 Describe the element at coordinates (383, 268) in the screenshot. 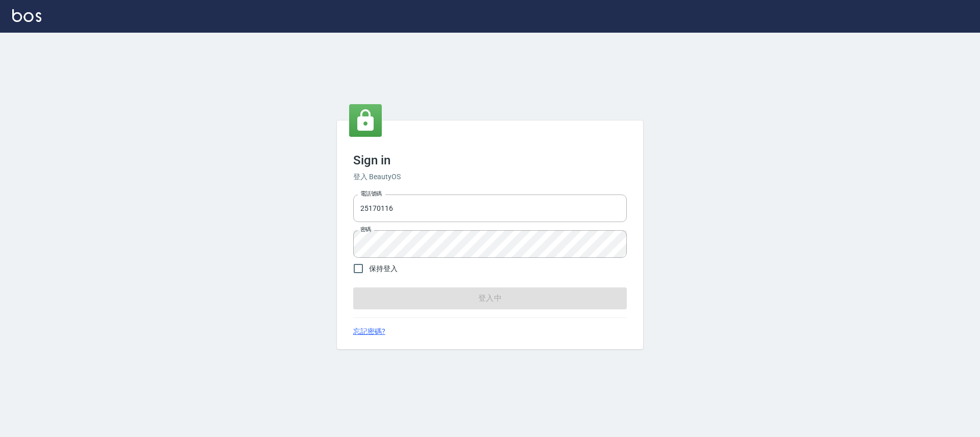

I see `span: 保持登入` at that location.